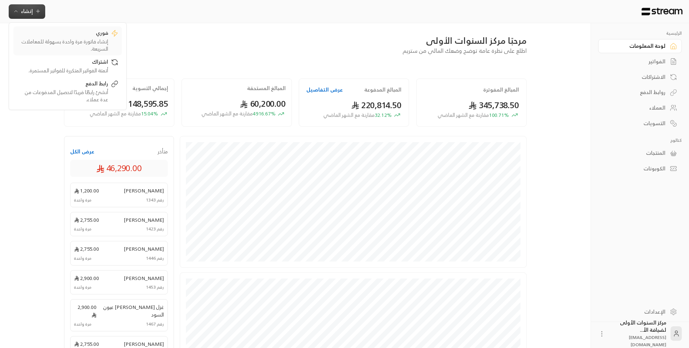  What do you see at coordinates (155, 229) in the screenshot?
I see `span: رقم 1423` at bounding box center [155, 229].